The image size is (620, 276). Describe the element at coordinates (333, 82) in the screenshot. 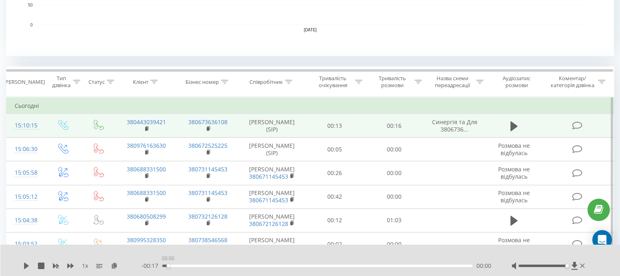

I see `div: Тривалість очікування` at that location.